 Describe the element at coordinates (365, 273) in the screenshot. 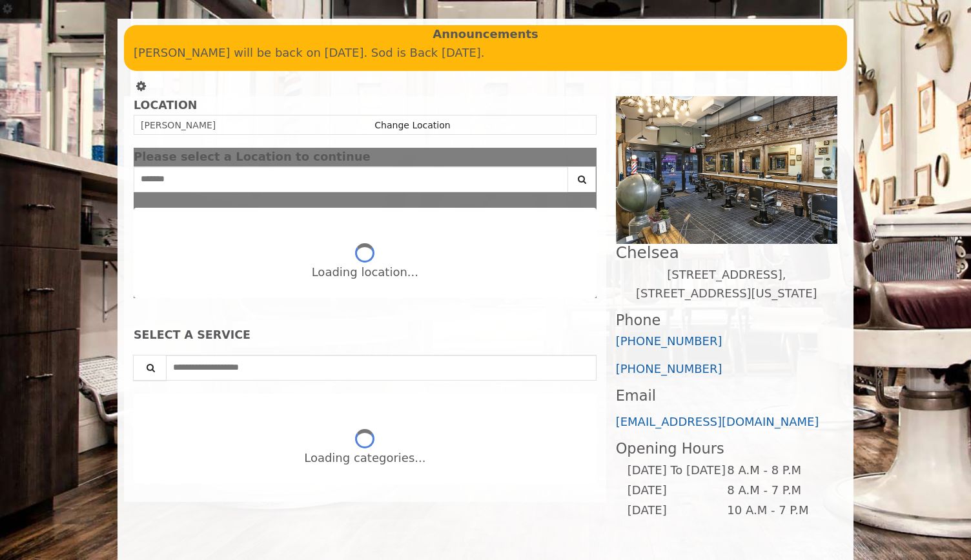

I see `div: Loading location...` at that location.